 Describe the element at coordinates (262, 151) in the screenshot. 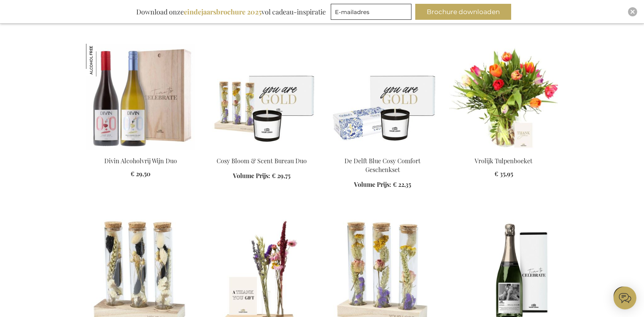

I see `a: The Bloom & Scent Cosy Desk Duo` at that location.